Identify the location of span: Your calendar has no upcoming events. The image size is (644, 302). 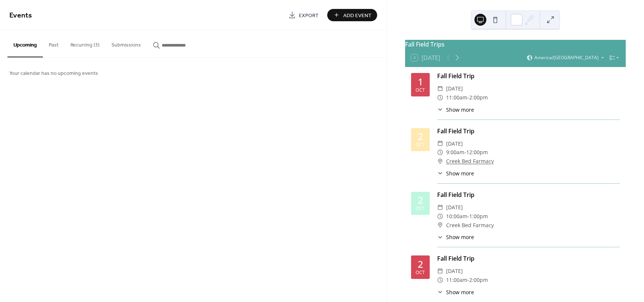
(54, 73).